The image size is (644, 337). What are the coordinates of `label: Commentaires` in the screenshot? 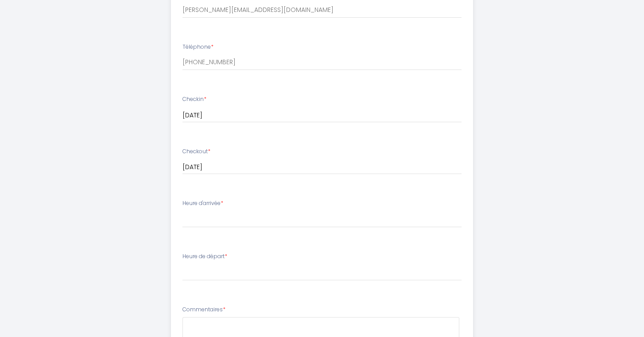 It's located at (203, 309).